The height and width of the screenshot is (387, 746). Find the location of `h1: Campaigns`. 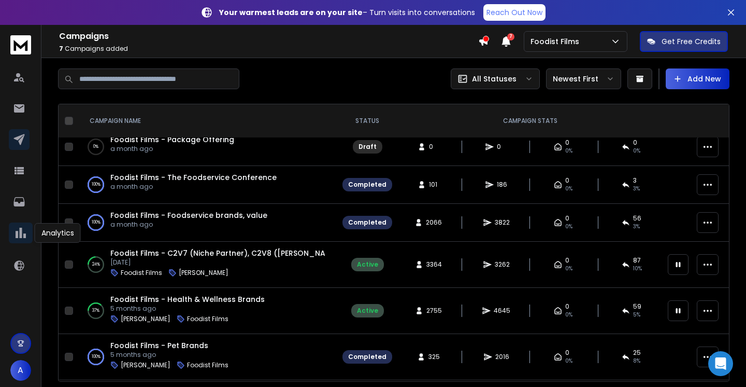

h1: Campaigns is located at coordinates (268, 36).